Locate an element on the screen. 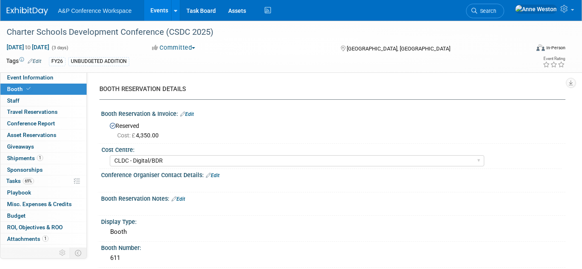 This screenshot has width=582, height=269. span: Travel Reservations is located at coordinates (32, 112).